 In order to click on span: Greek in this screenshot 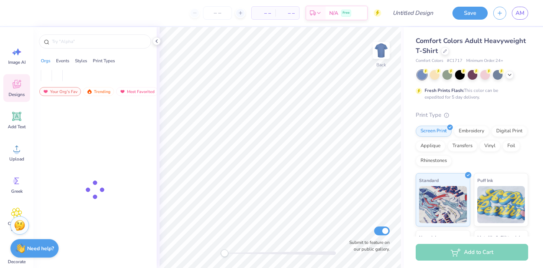, I will do `click(17, 191)`.